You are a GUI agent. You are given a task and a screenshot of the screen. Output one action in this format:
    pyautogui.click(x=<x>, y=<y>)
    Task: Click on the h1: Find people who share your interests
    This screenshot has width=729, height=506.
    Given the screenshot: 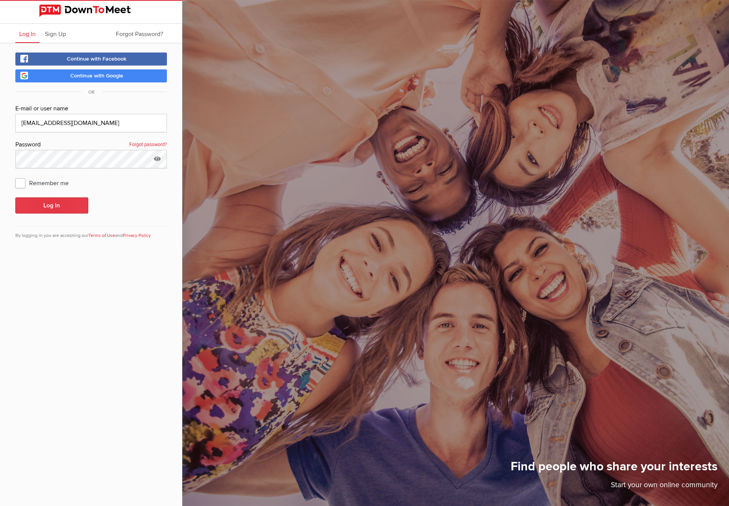 What is the action you would take?
    pyautogui.click(x=614, y=470)
    